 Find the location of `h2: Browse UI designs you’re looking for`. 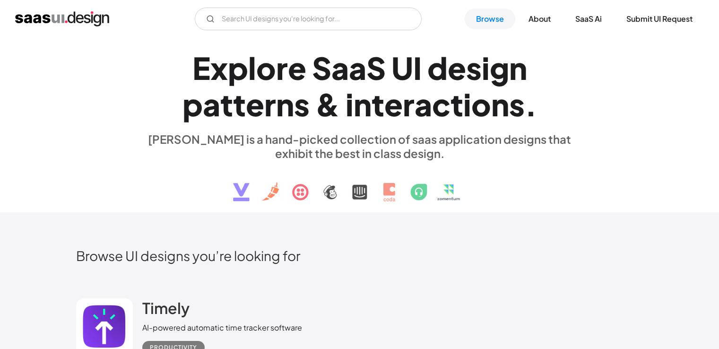

h2: Browse UI designs you’re looking for is located at coordinates (360, 255).